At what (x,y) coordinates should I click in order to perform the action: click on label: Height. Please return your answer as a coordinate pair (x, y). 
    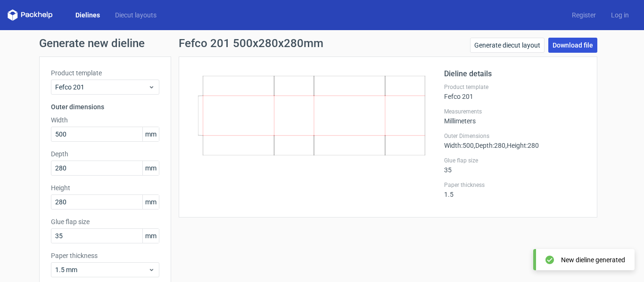
    Looking at the image, I should click on (105, 188).